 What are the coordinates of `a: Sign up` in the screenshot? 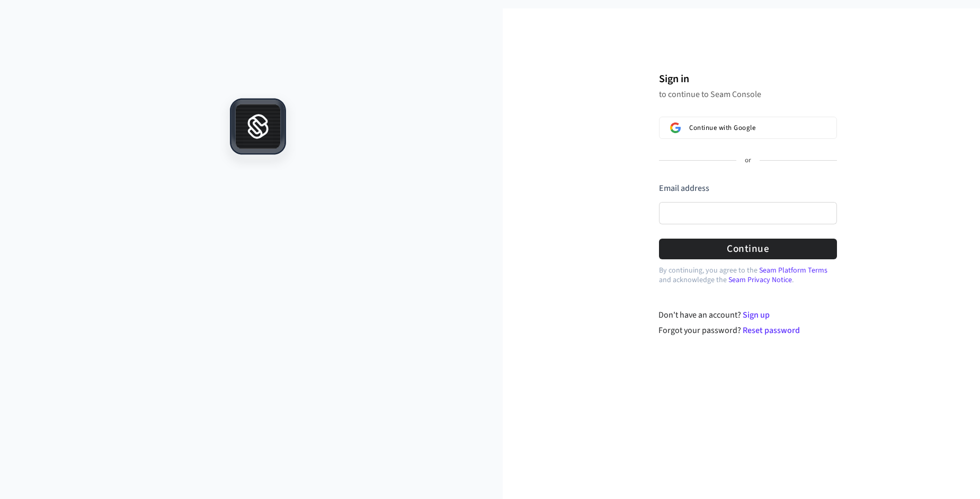 It's located at (756, 314).